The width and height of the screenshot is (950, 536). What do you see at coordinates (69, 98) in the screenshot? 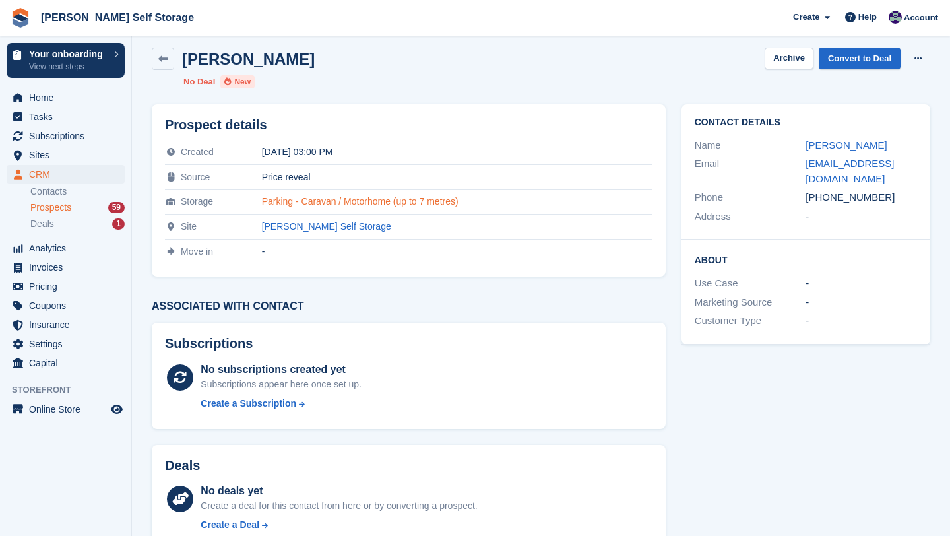
I see `span: Home` at bounding box center [69, 98].